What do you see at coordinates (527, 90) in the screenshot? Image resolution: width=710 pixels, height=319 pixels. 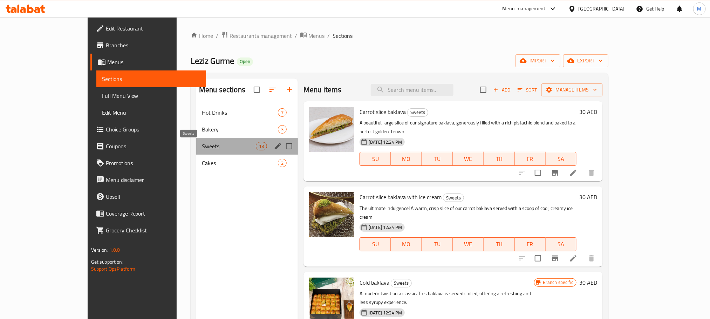 I see `button: Sort` at bounding box center [527, 90].